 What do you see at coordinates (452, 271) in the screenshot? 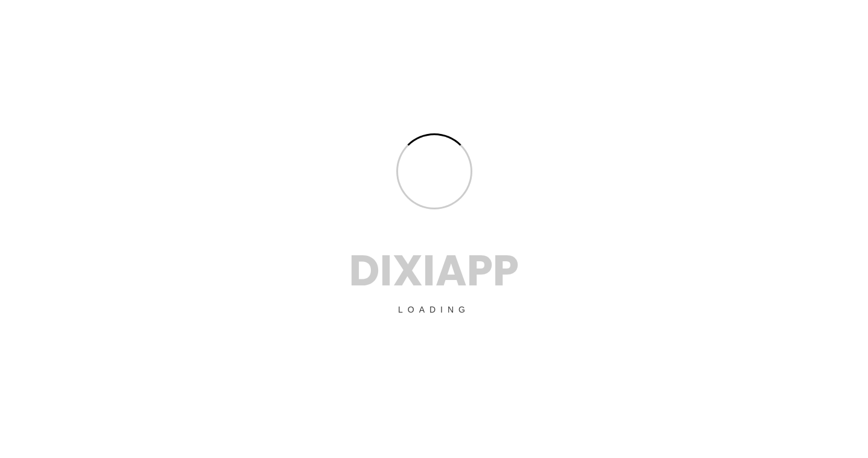
I see `span: A` at bounding box center [452, 271].